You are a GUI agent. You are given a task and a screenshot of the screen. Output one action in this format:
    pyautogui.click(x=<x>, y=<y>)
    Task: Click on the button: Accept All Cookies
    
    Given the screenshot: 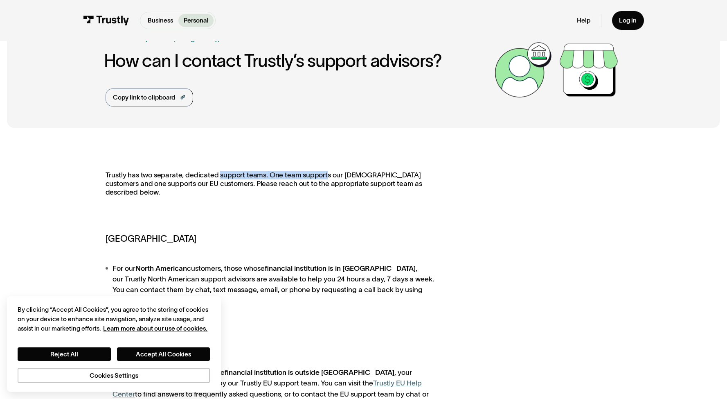 What is the action you would take?
    pyautogui.click(x=163, y=354)
    